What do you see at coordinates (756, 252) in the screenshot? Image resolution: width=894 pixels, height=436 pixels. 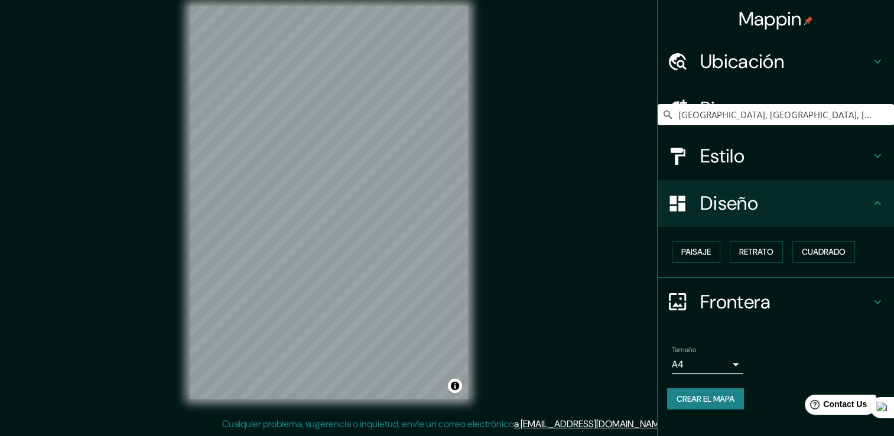 I see `button: Retrato` at bounding box center [756, 252].